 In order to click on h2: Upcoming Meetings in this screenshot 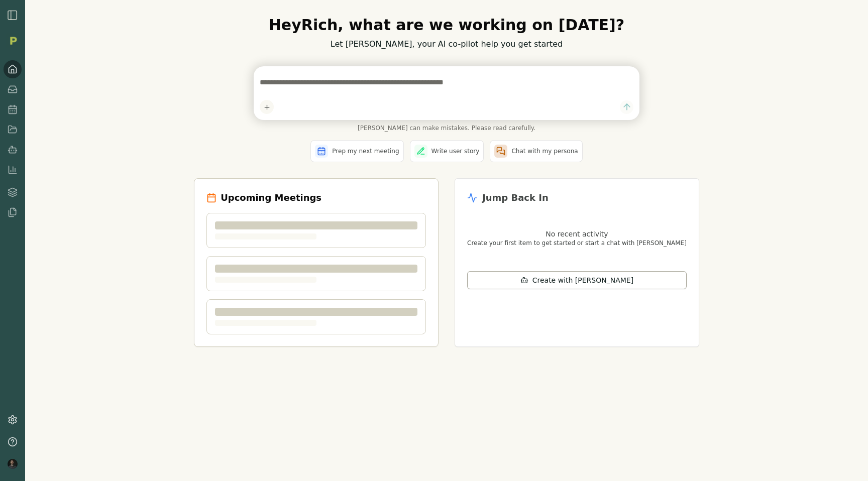, I will do `click(271, 198)`.